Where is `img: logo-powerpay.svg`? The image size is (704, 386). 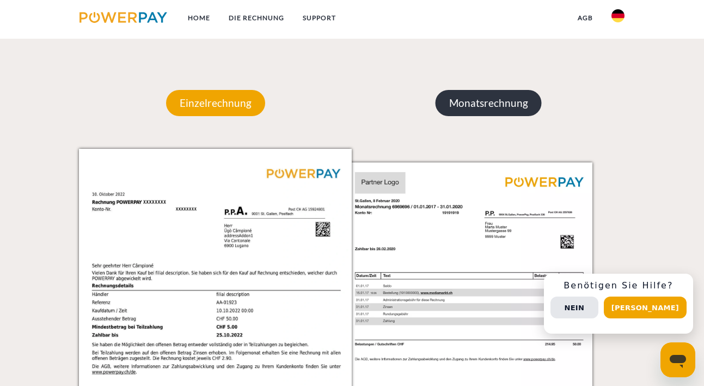 img: logo-powerpay.svg is located at coordinates (123, 17).